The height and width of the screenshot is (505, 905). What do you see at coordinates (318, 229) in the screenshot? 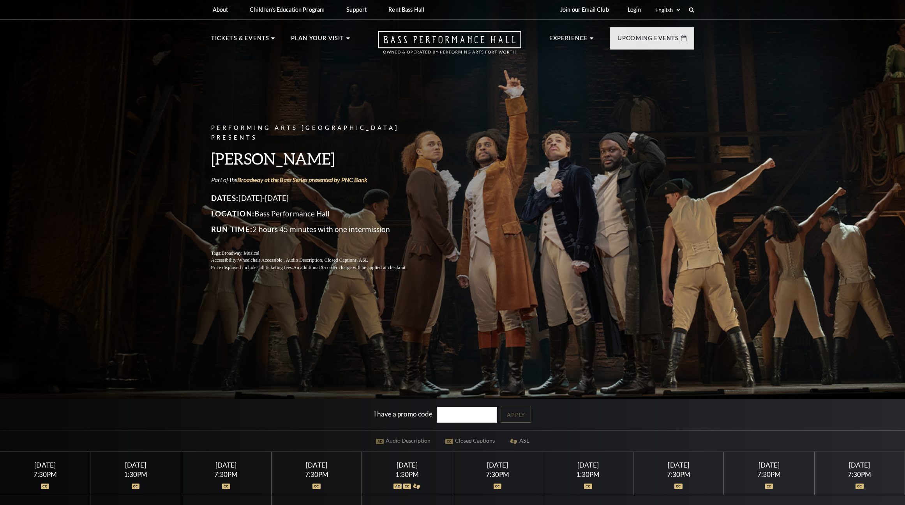
I see `p: 2 hours 45 minutes with one intermission` at bounding box center [318, 229].